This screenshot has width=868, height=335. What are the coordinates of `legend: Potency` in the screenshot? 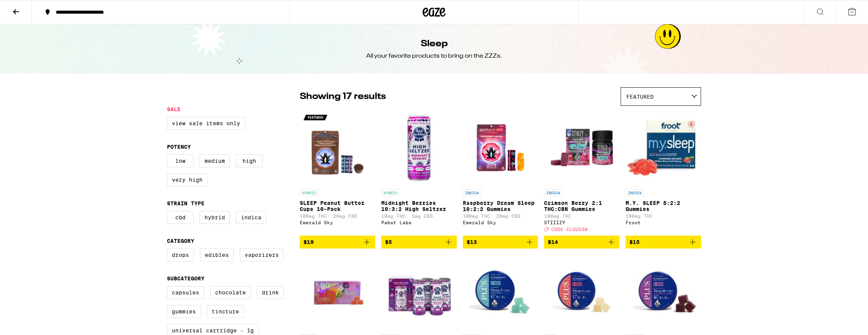 It's located at (179, 146).